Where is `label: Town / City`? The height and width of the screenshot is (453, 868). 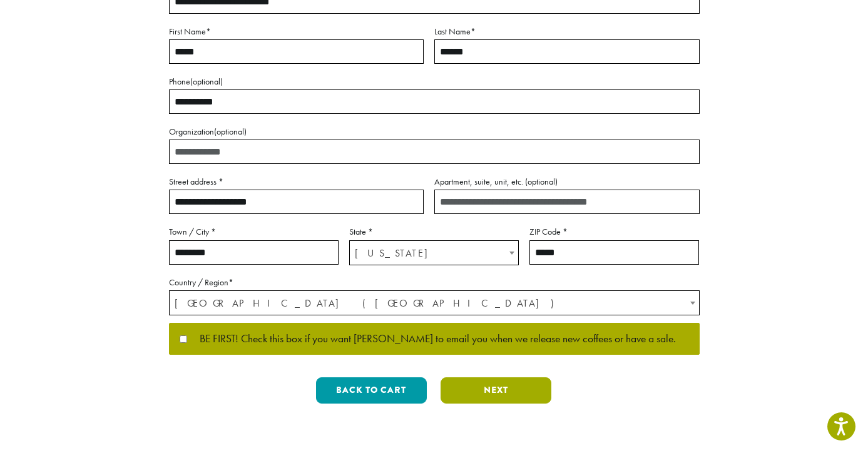 label: Town / City is located at coordinates (253, 232).